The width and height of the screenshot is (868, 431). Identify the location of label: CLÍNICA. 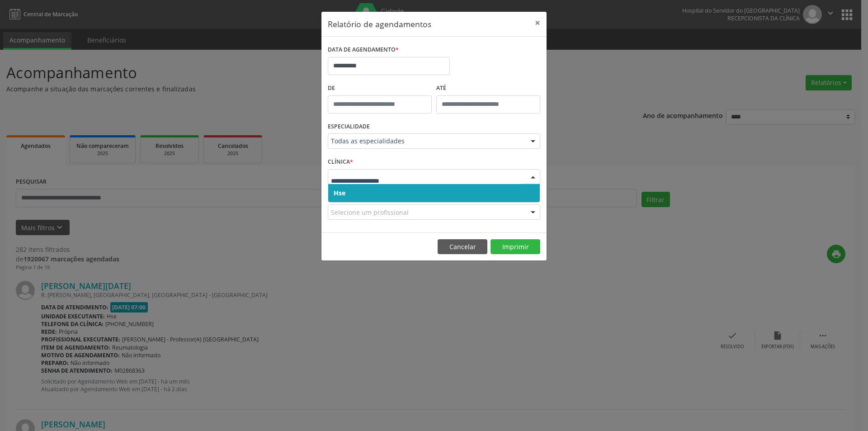
(340, 162).